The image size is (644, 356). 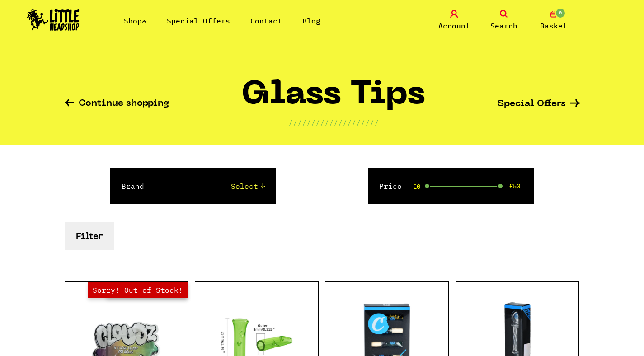 What do you see at coordinates (138, 290) in the screenshot?
I see `span: Sorry! Out of Stock!` at bounding box center [138, 290].